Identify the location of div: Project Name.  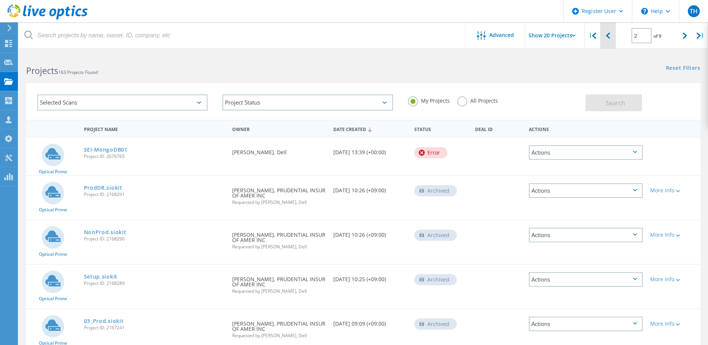
(155, 128).